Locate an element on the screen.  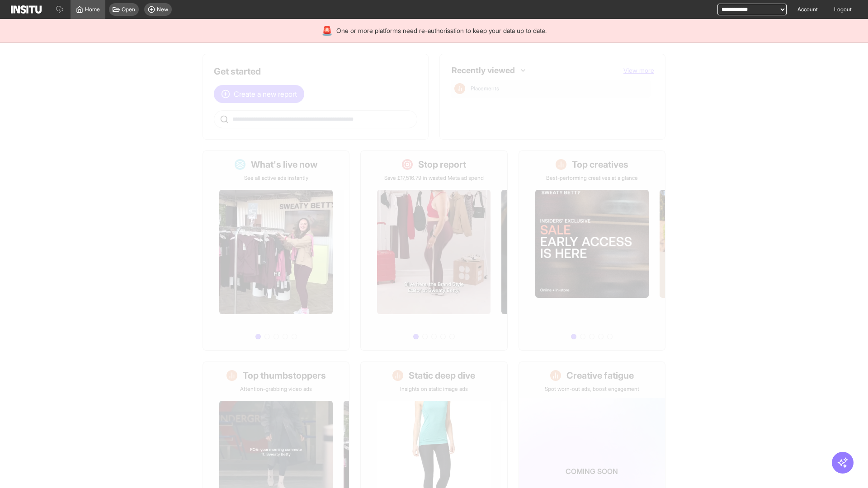
span: Open is located at coordinates (128, 10).